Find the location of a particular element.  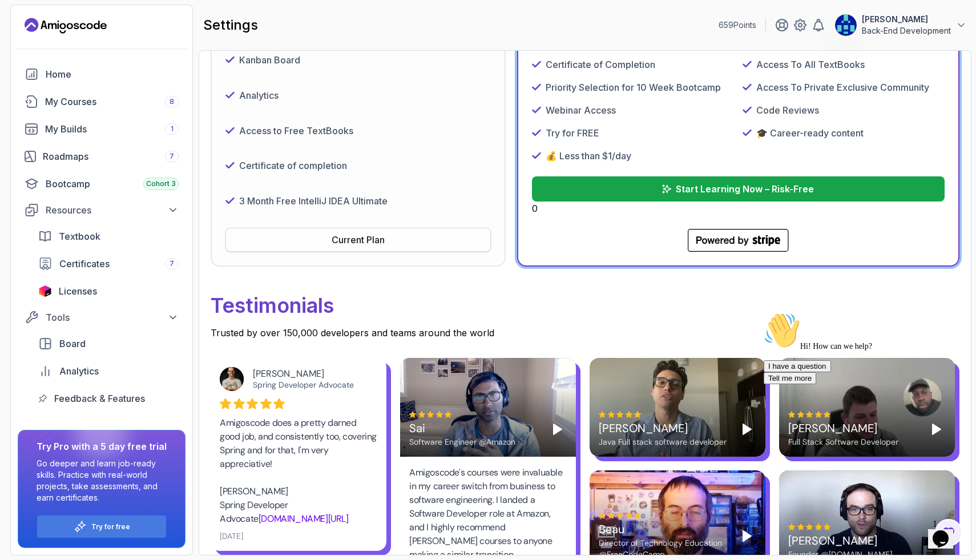

a: certificates is located at coordinates (108, 264).